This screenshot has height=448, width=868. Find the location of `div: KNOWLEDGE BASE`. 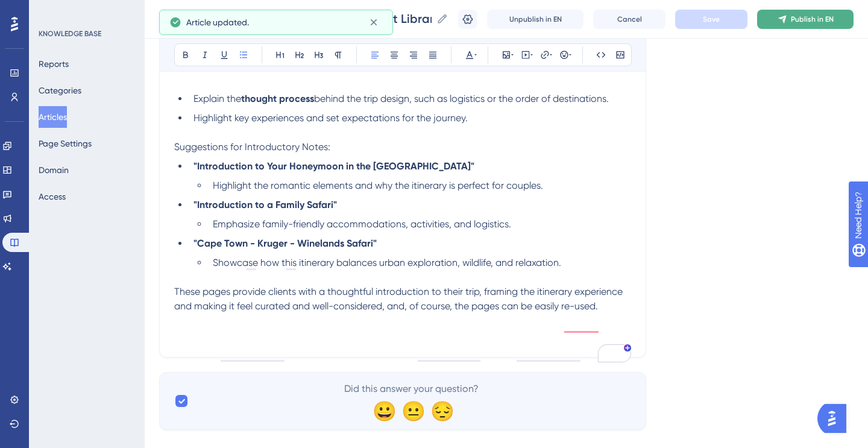

div: KNOWLEDGE BASE is located at coordinates (70, 34).